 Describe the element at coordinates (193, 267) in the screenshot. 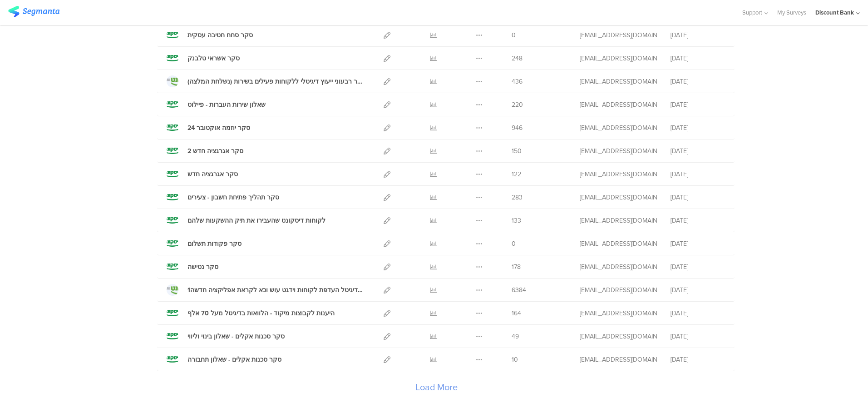

I see `a: סקר נטישה` at that location.